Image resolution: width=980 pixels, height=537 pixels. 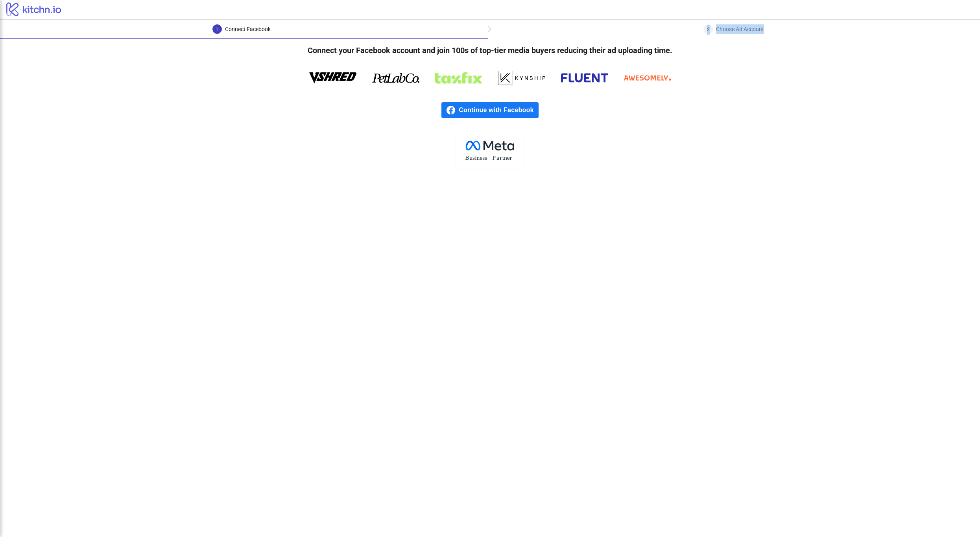 What do you see at coordinates (217, 29) in the screenshot?
I see `span: 1` at bounding box center [217, 29].